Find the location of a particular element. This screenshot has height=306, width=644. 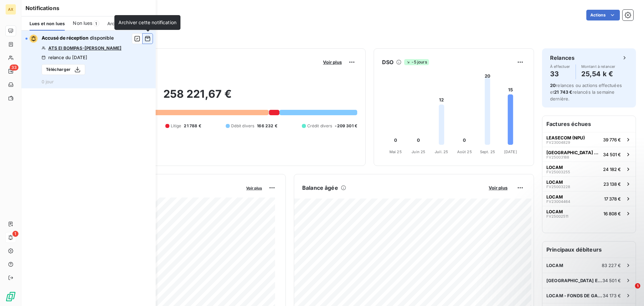

span: Accusé de réception is located at coordinates (65, 38).